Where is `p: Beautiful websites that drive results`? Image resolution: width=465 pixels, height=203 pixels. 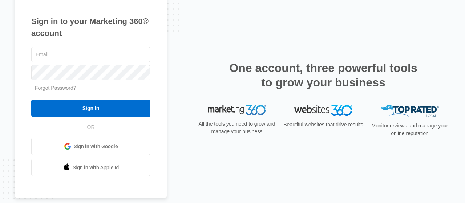 p: Beautiful websites that drive results is located at coordinates (324, 125).